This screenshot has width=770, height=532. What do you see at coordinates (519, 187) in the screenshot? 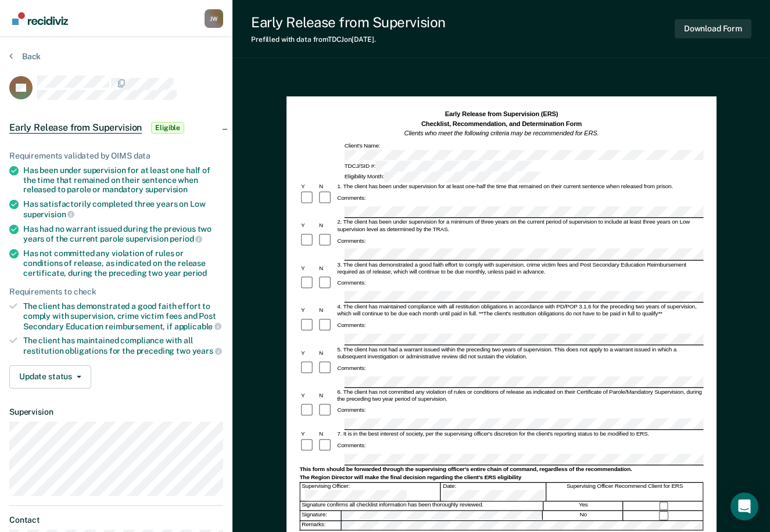
I see `div: 1. The client has been under supervision for at least one-half the time that remained on their cu...` at bounding box center [519, 187].